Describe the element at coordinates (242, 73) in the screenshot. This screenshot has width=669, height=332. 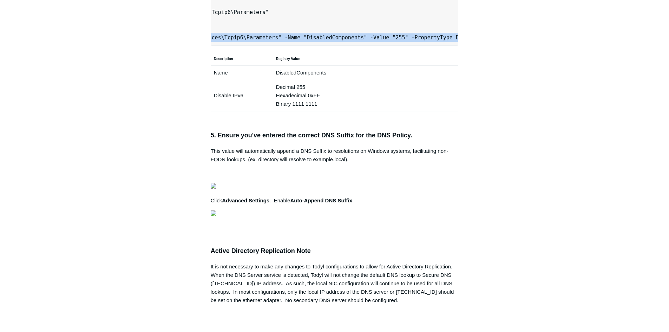
I see `td: Name` at that location.